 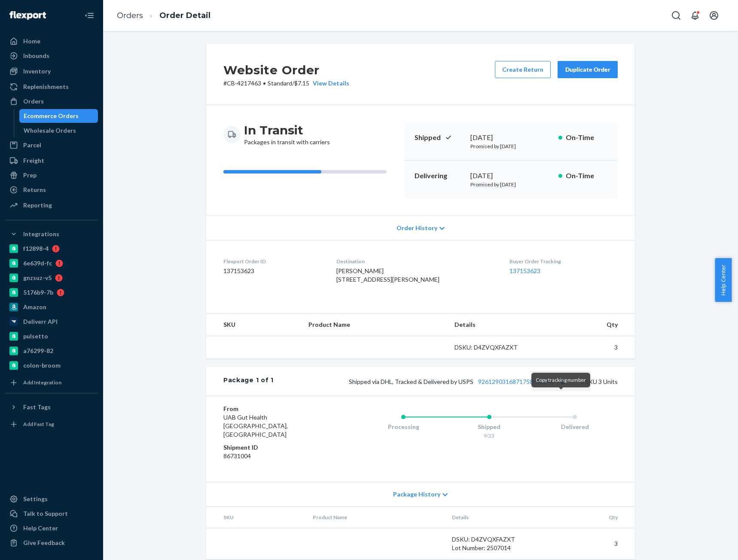 What do you see at coordinates (37, 278) in the screenshot?
I see `div: gnzsuz-v5` at bounding box center [37, 278].